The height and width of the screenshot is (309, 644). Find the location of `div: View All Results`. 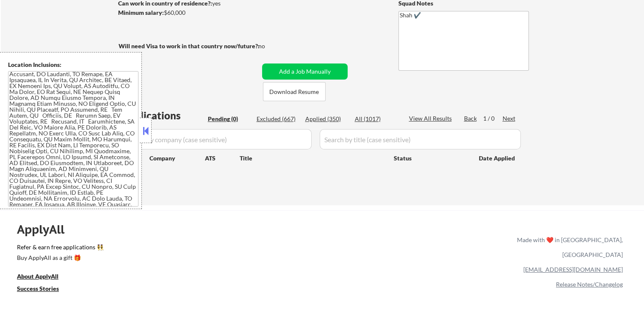

div: View All Results is located at coordinates (431, 118).